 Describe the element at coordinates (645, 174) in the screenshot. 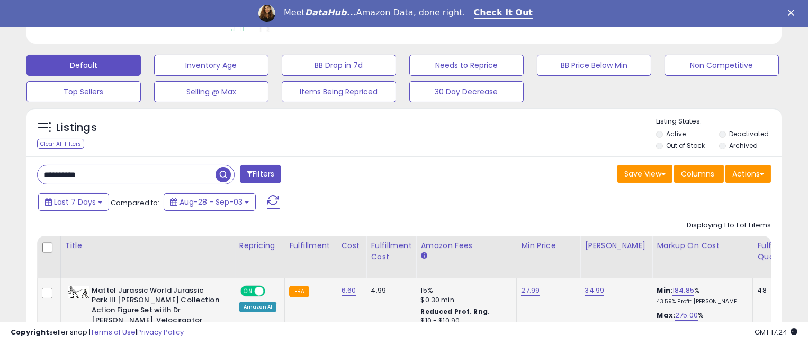

I see `button: Save View` at that location.